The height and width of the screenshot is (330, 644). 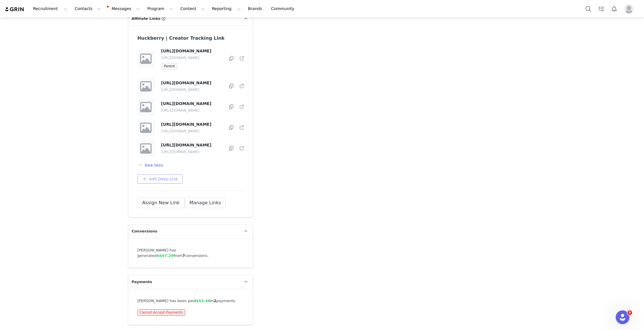 I want to click on body: Rich Text Area. Press ALT-0 for help., so click(x=120, y=8).